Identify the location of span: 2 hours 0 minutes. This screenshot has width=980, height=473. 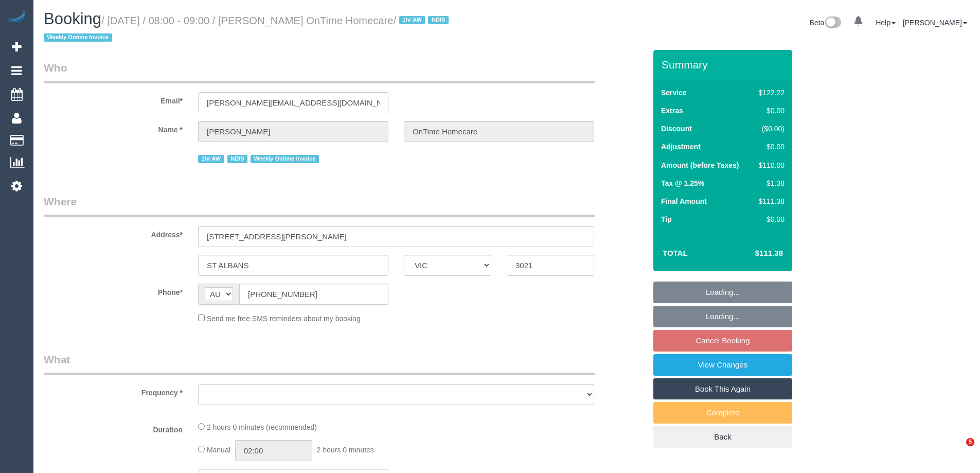
(345, 450).